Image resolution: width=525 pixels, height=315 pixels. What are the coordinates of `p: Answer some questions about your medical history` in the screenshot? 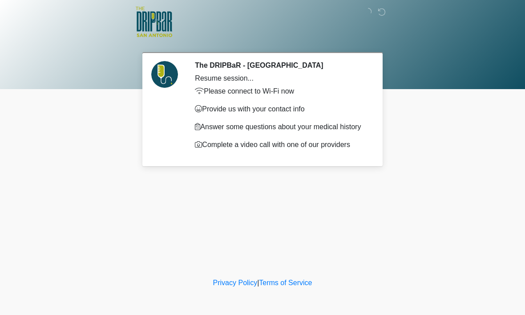 It's located at (281, 127).